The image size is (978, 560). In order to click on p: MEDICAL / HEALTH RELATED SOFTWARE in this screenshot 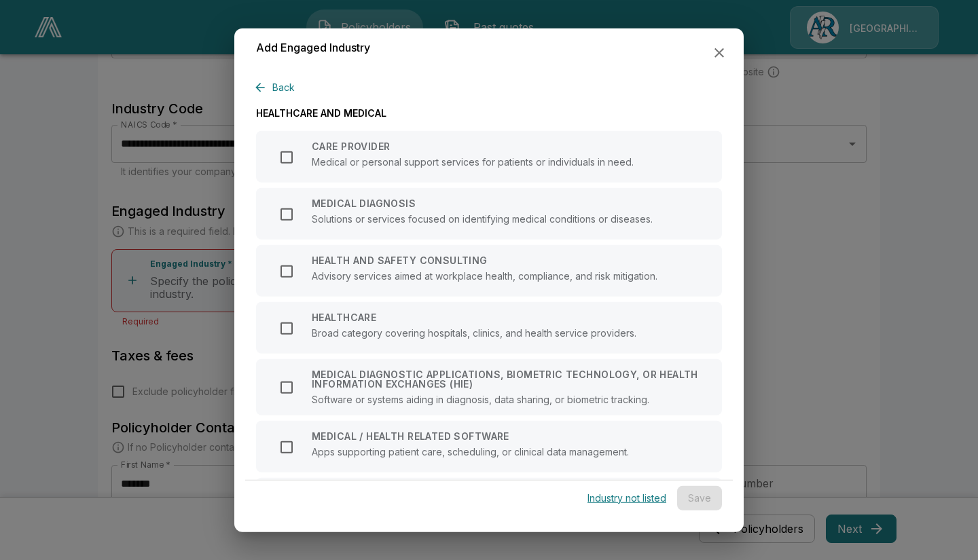, I will do `click(470, 436)`.